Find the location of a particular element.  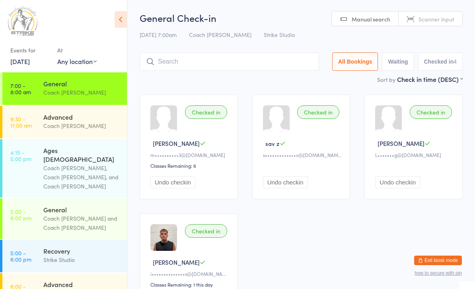

span: Scanner input is located at coordinates (437, 19).